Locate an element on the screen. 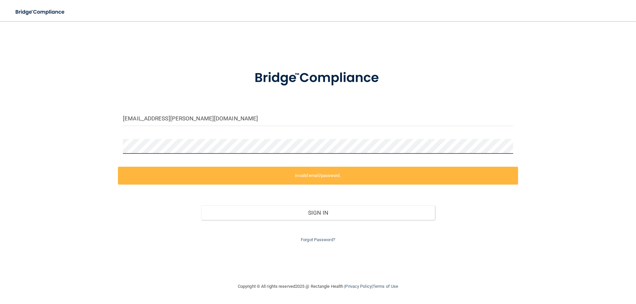 This screenshot has width=636, height=304. button: Sign In is located at coordinates (318, 213).